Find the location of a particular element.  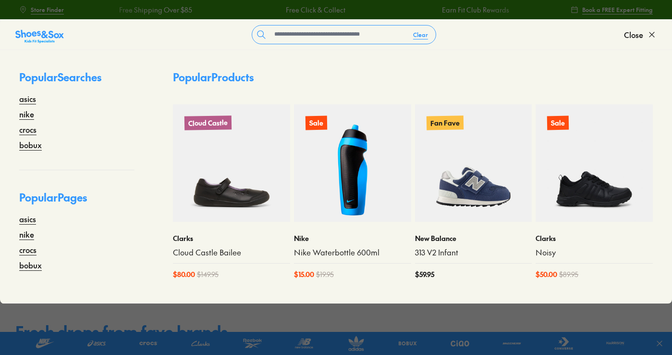

p: Popular Searches is located at coordinates (77, 81).